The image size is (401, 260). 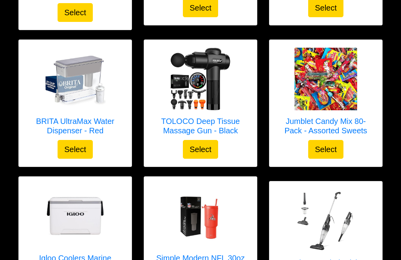 I want to click on a: Jumblet Candy Mix 80-Pack - Assorted Sweets Jumblet Candy Mix 80-Pack - Assorted Sweets, so click(x=325, y=94).